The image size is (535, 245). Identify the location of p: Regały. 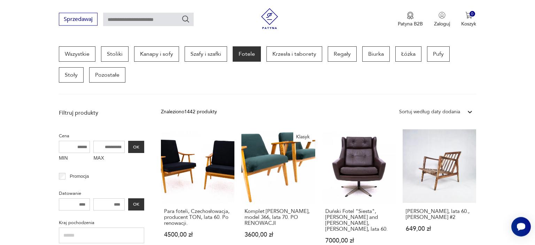
(342, 54).